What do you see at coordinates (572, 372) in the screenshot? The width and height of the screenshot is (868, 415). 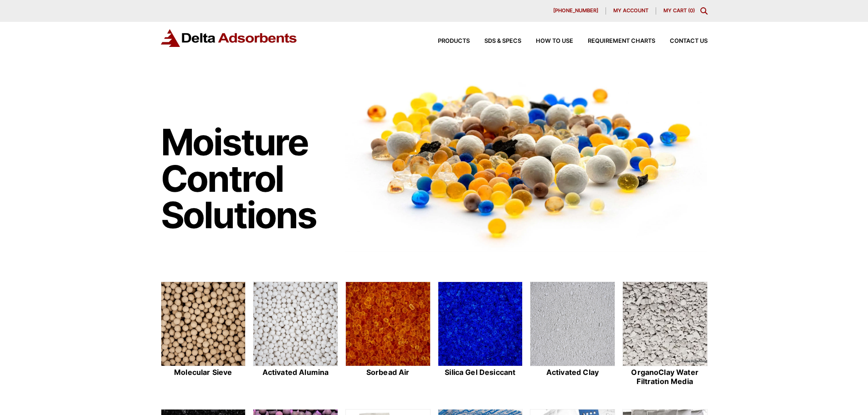 I see `h2: Activated Clay` at bounding box center [572, 372].